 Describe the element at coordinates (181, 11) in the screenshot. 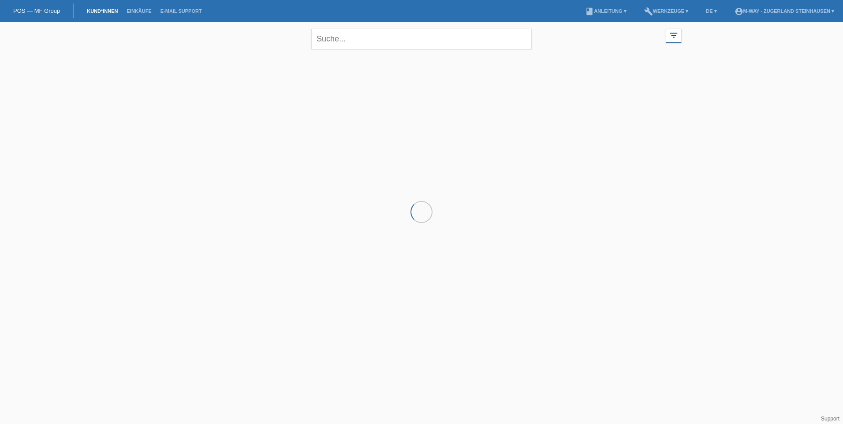

I see `a: E-Mail Support` at that location.